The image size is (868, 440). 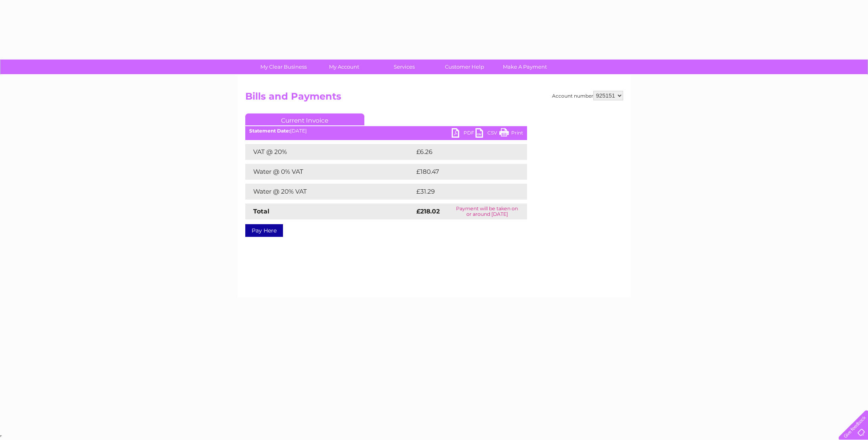 I want to click on a: Print, so click(x=511, y=133).